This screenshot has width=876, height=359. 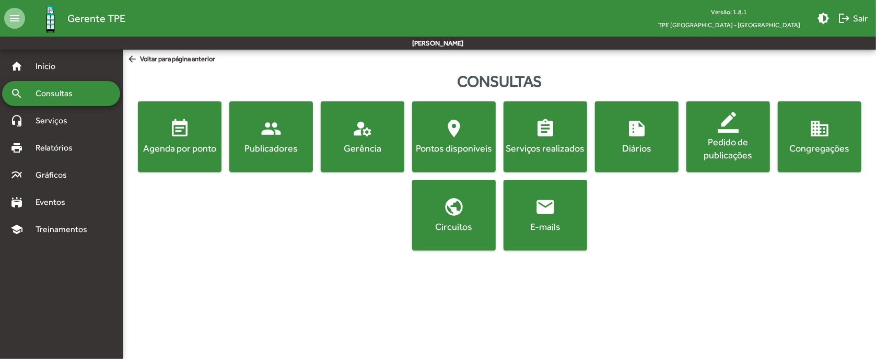 What do you see at coordinates (730, 11) in the screenshot?
I see `div: Versão: 1.8.1` at bounding box center [730, 11].